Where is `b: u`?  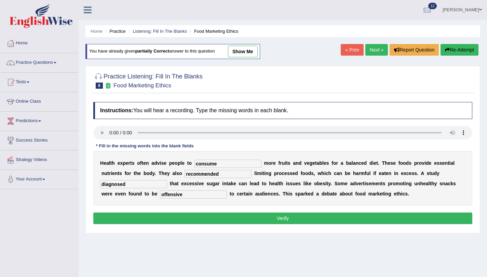
b: u is located at coordinates (368, 174).